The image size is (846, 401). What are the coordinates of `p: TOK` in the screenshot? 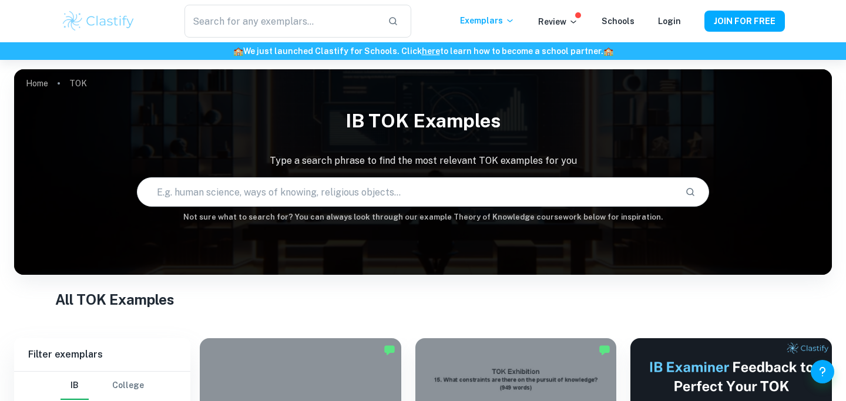 It's located at (78, 83).